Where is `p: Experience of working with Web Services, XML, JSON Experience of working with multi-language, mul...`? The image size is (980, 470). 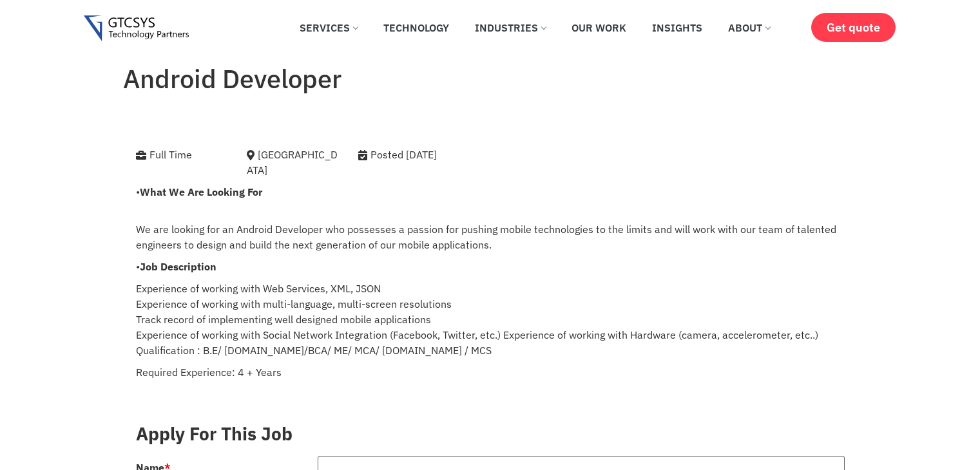
p: Experience of working with Web Services, XML, JSON Experience of working with multi-language, mul... is located at coordinates (490, 319).